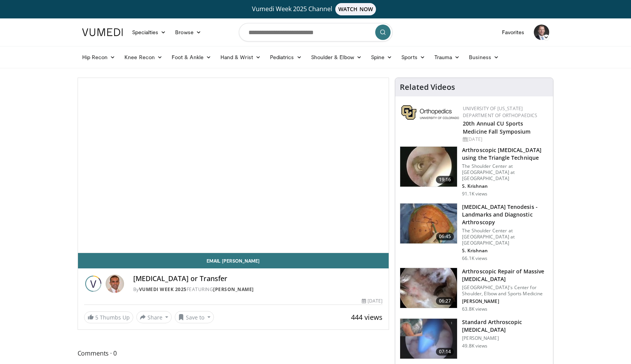 The height and width of the screenshot is (364, 631). Describe the element at coordinates (413, 57) in the screenshot. I see `a: Sports` at that location.